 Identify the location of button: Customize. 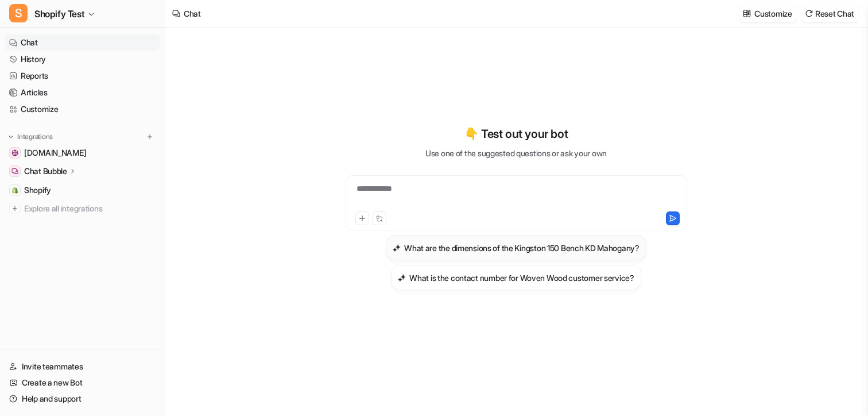
(767, 14).